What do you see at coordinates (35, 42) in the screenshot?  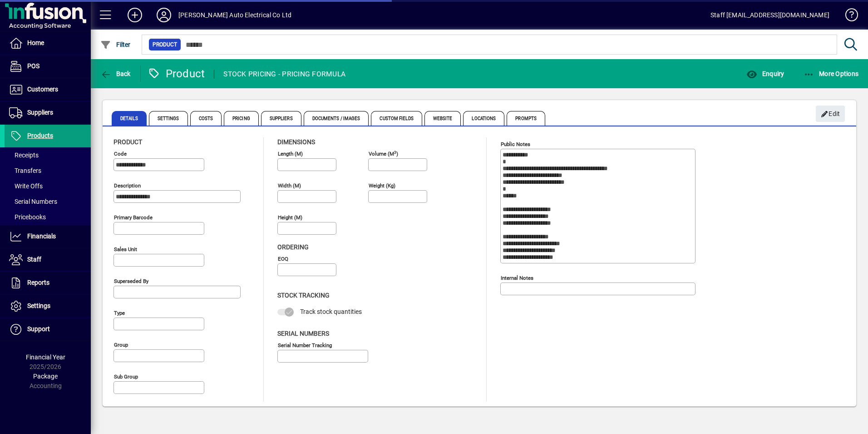 I see `span: Home` at bounding box center [35, 42].